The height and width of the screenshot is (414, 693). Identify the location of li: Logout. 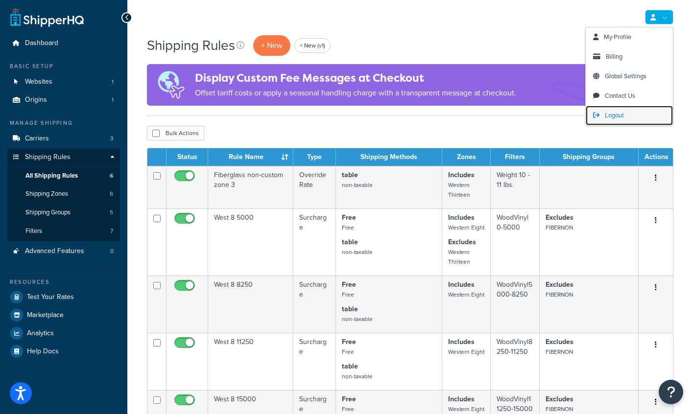
(629, 116).